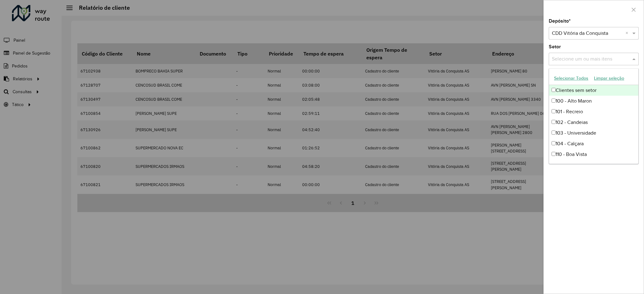 The width and height of the screenshot is (644, 294). What do you see at coordinates (560, 21) in the screenshot?
I see `label: Depósito` at bounding box center [560, 21].